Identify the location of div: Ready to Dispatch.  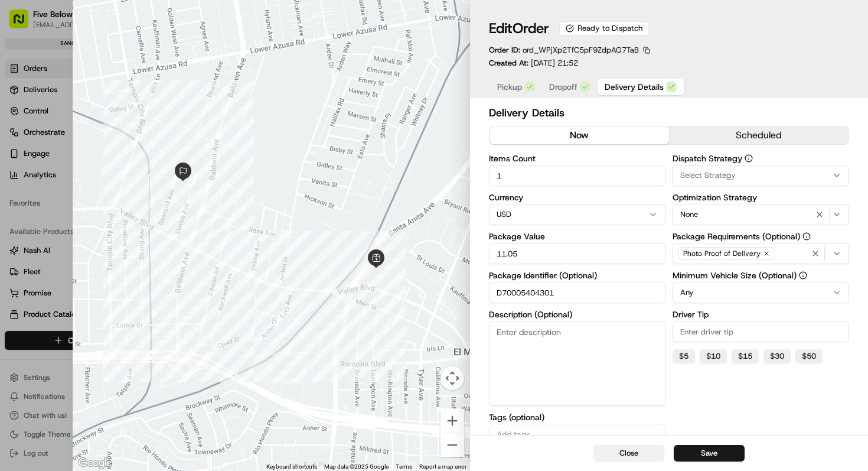
(604, 28).